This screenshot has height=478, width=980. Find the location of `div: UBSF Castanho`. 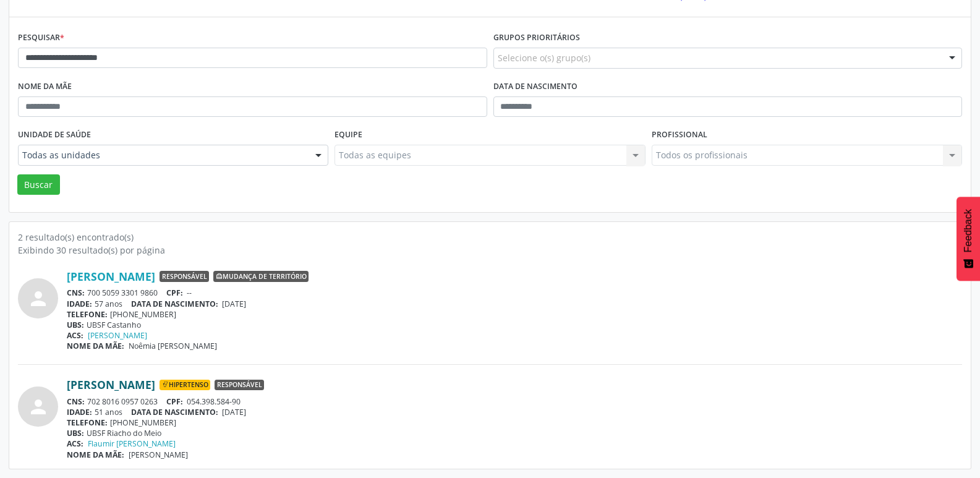

div: UBSF Castanho is located at coordinates (515, 325).